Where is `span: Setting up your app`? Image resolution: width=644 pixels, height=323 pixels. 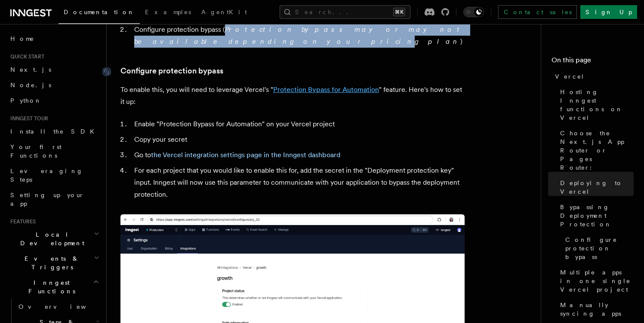 span: Setting up your app is located at coordinates (47, 199).